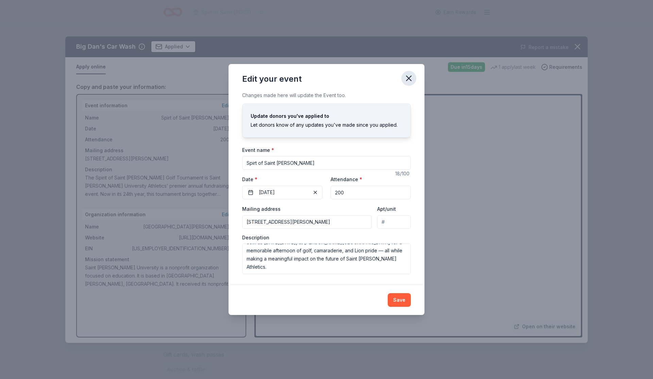 The width and height of the screenshot is (653, 379). What do you see at coordinates (282, 179) in the screenshot?
I see `label: Date` at bounding box center [282, 179].